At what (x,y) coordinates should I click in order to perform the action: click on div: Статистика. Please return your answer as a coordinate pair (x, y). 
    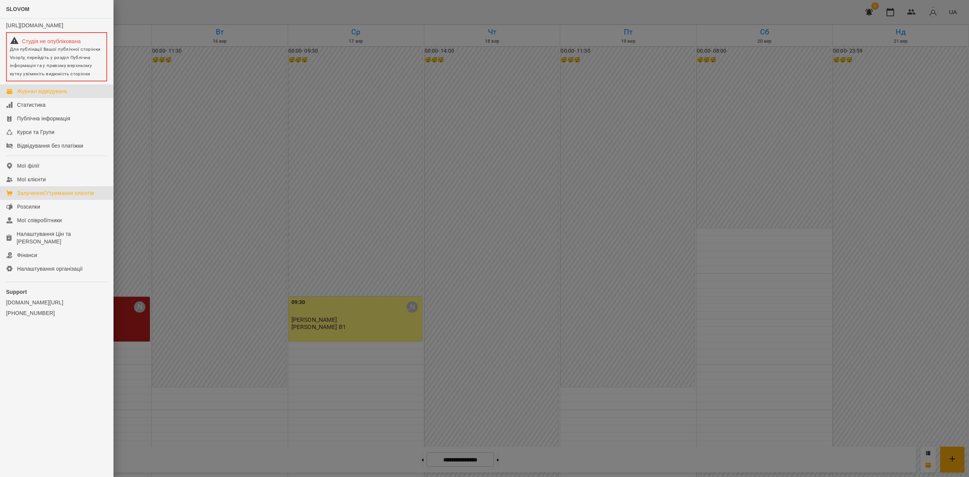
    Looking at the image, I should click on (31, 105).